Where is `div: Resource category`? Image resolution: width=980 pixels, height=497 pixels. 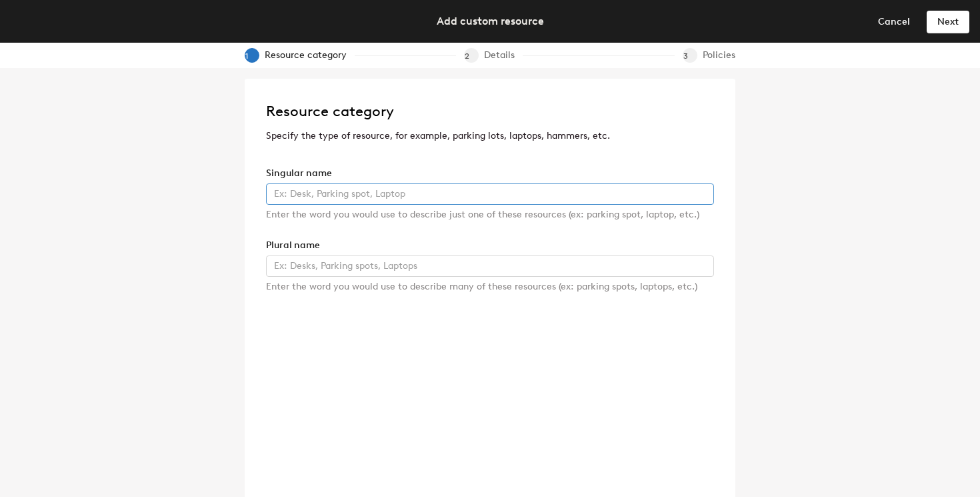
div: Resource category is located at coordinates (310, 55).